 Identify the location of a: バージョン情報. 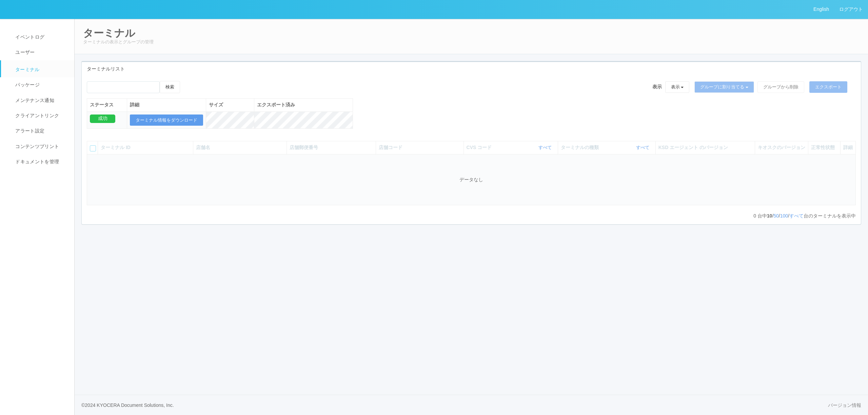
(845, 405).